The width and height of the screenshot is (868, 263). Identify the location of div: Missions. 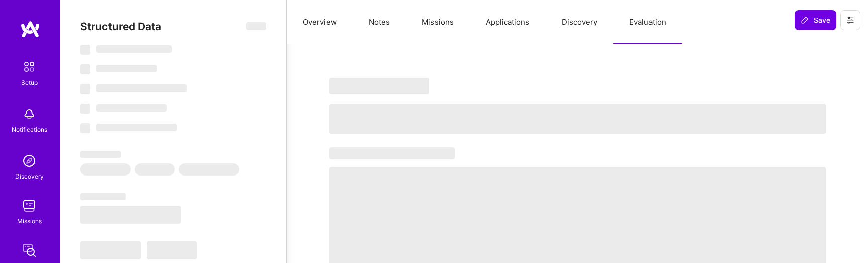
(29, 221).